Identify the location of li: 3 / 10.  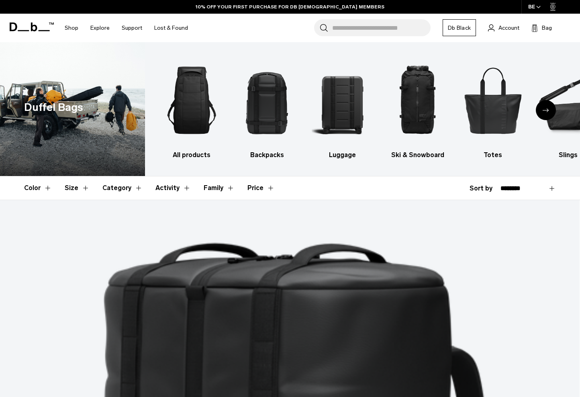
(342, 107).